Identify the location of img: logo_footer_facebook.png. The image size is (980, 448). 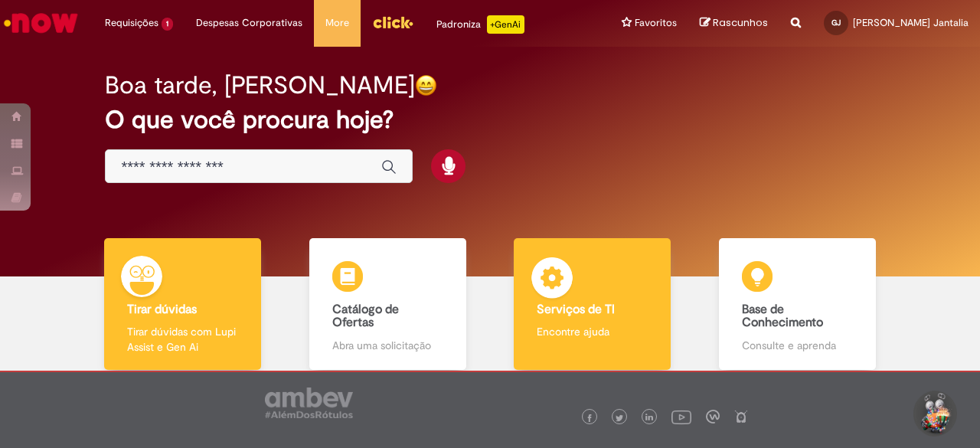
(589, 418).